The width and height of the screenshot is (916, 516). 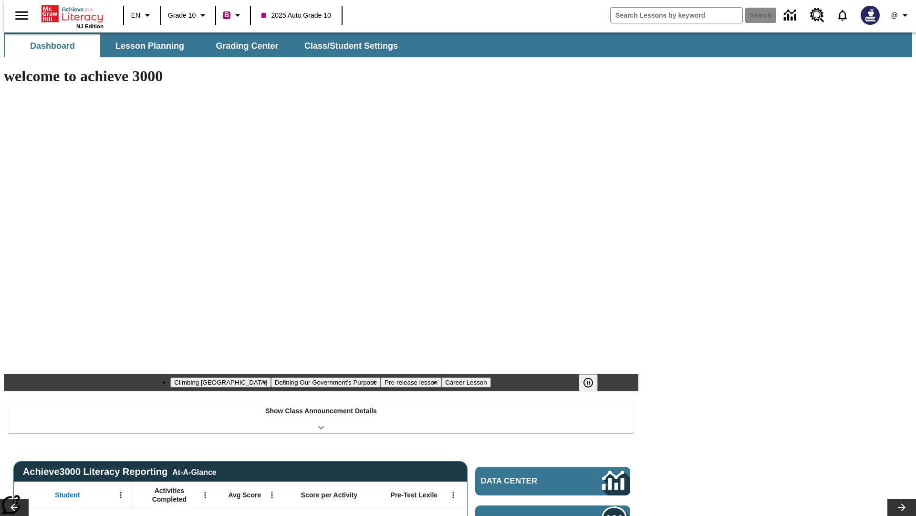 I want to click on button: Dashboard, so click(x=53, y=46).